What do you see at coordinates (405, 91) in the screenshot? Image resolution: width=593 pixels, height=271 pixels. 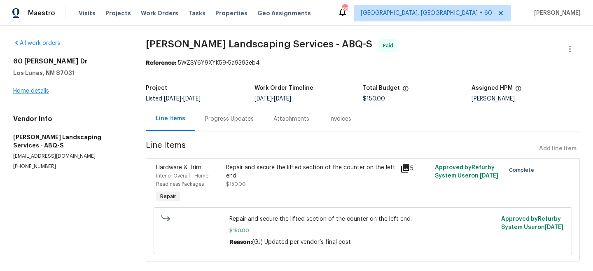 I see `span: The total cost of line items that have been proposed by Opendoor. This sum includes line items th...` at bounding box center [405, 91].